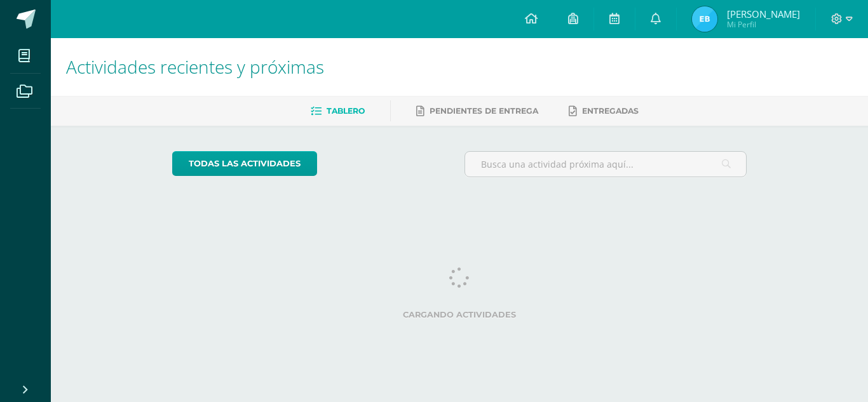 The image size is (868, 402). I want to click on span: Tablero, so click(346, 111).